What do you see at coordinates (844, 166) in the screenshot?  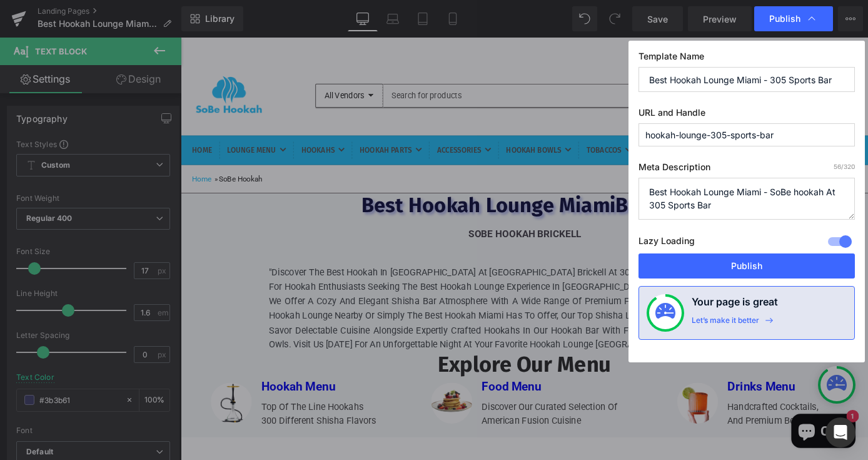 I see `span: /320` at bounding box center [844, 166].